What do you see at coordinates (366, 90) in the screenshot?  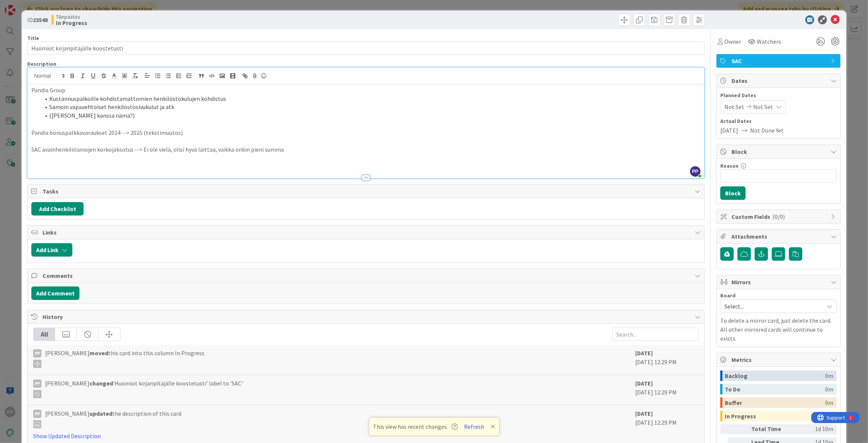 I see `p: Pandia Group` at bounding box center [366, 90].